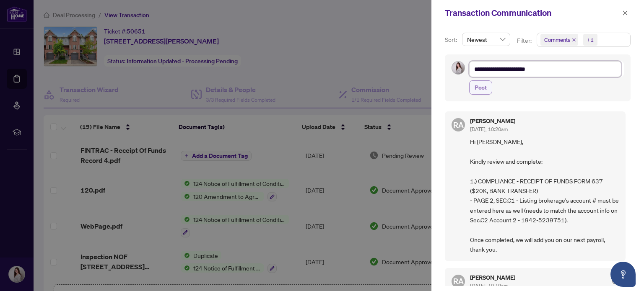 This screenshot has width=644, height=291. I want to click on button: Post, so click(481, 88).